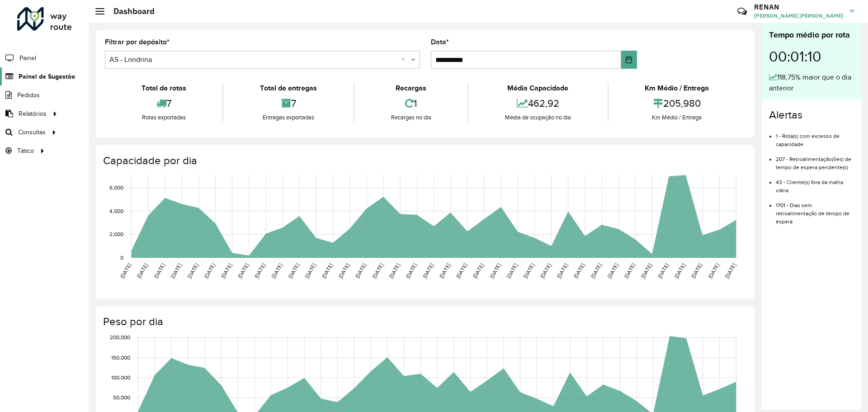 This screenshot has width=868, height=412. What do you see at coordinates (811, 83) in the screenshot?
I see `div: 118,75% maior que o dia anterior` at bounding box center [811, 83].